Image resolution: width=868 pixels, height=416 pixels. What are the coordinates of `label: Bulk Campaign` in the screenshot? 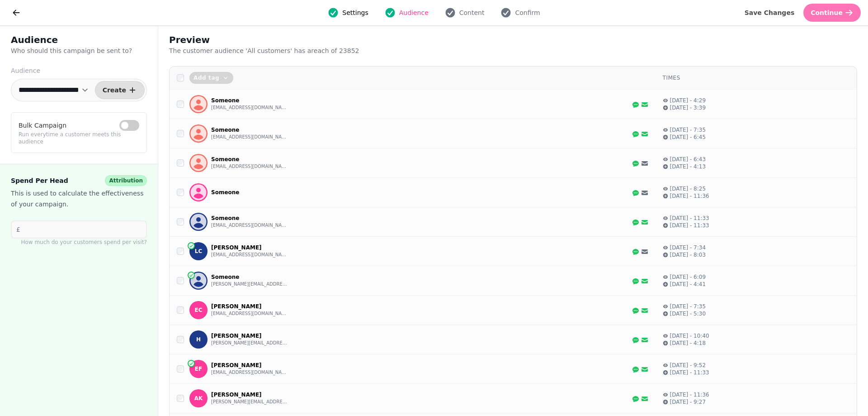 It's located at (43, 125).